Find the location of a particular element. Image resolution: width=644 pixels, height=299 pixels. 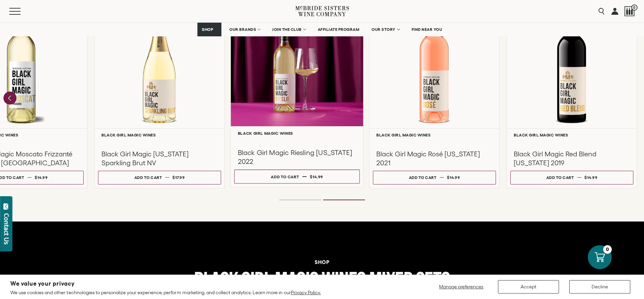

button: Decline is located at coordinates (600, 287).